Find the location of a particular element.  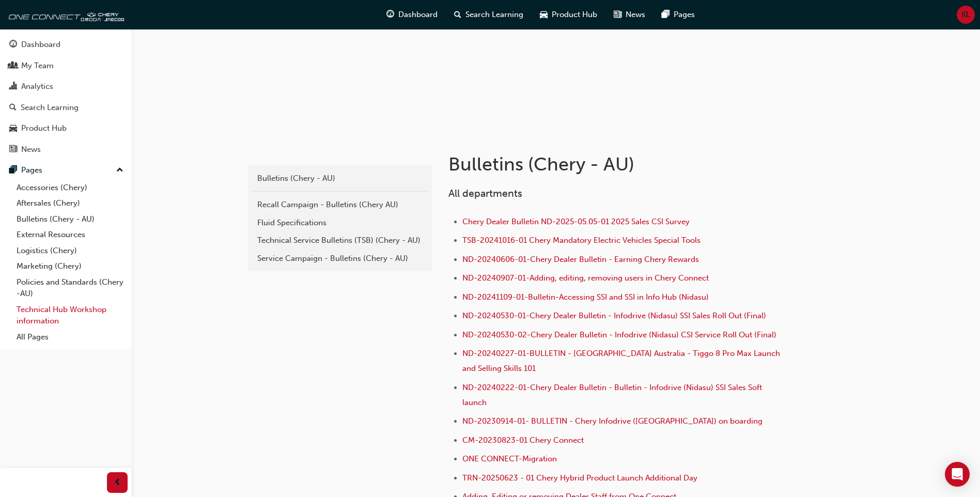

a: Fluid Specifications is located at coordinates (340, 222).